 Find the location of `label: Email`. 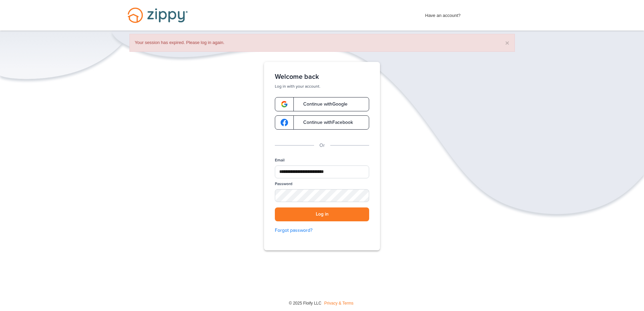

label: Email is located at coordinates (280, 160).